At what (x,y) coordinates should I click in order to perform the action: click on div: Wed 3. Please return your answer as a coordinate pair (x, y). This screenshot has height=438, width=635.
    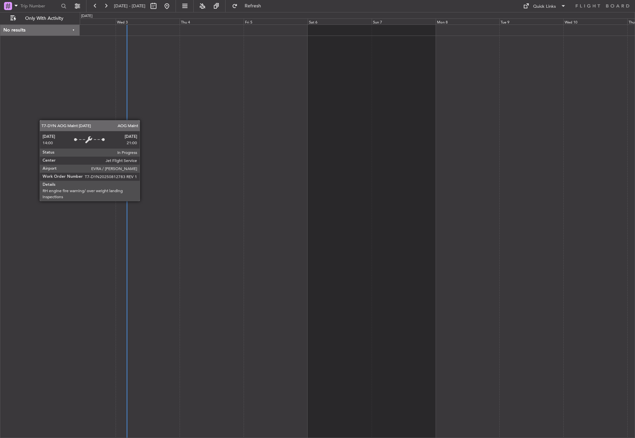
    Looking at the image, I should click on (148, 21).